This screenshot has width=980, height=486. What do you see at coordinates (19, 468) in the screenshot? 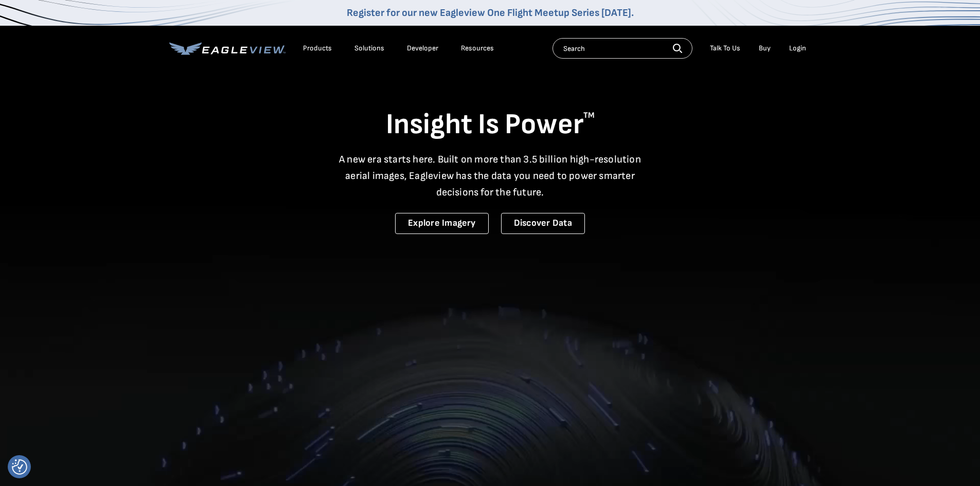
I see `img: Revisit consent button` at bounding box center [19, 468].